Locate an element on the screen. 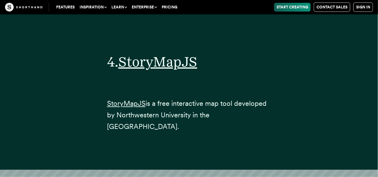 The height and width of the screenshot is (177, 378). button: Learn is located at coordinates (119, 7).